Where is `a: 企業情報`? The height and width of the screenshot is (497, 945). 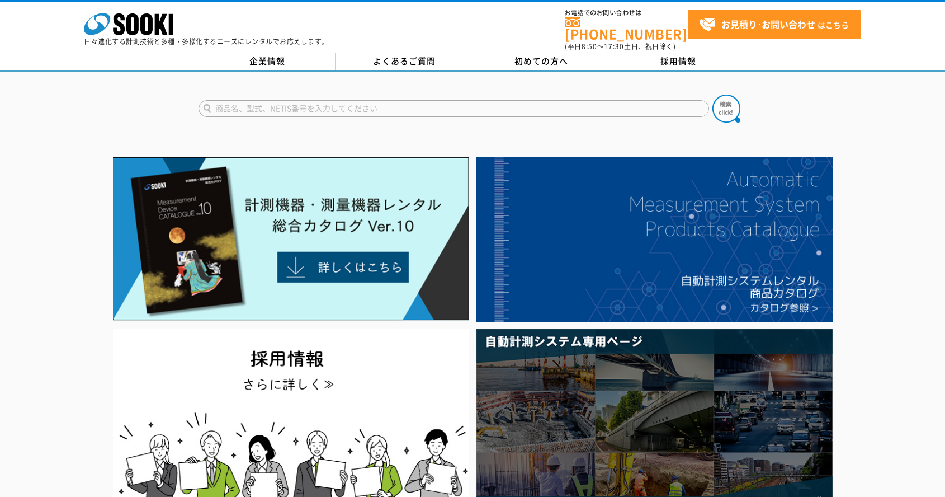
a: 企業情報 is located at coordinates (267, 62).